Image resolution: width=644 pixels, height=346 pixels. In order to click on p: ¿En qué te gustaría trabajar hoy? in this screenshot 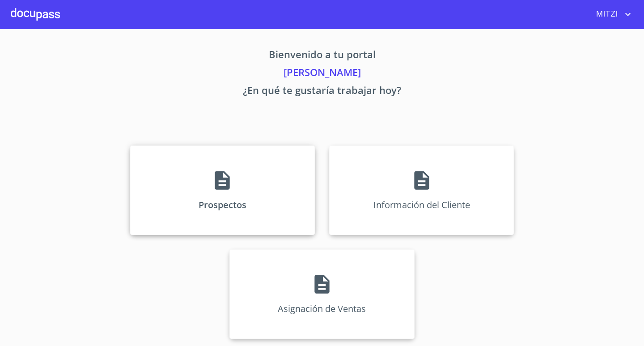, I will do `click(322, 92)`.